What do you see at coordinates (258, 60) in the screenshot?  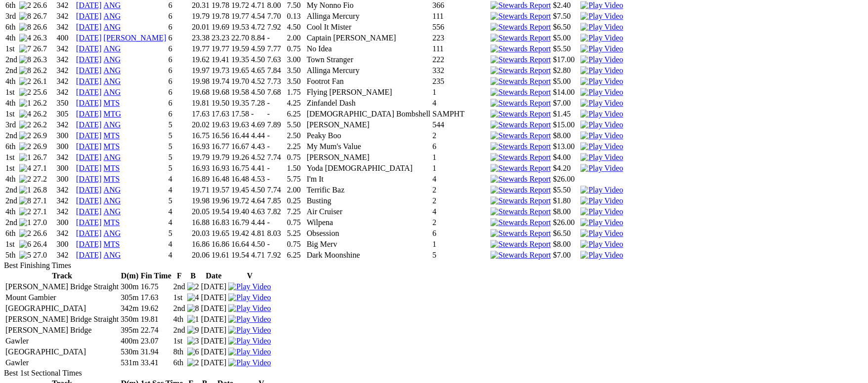 I see `td: 4.50` at bounding box center [258, 60].